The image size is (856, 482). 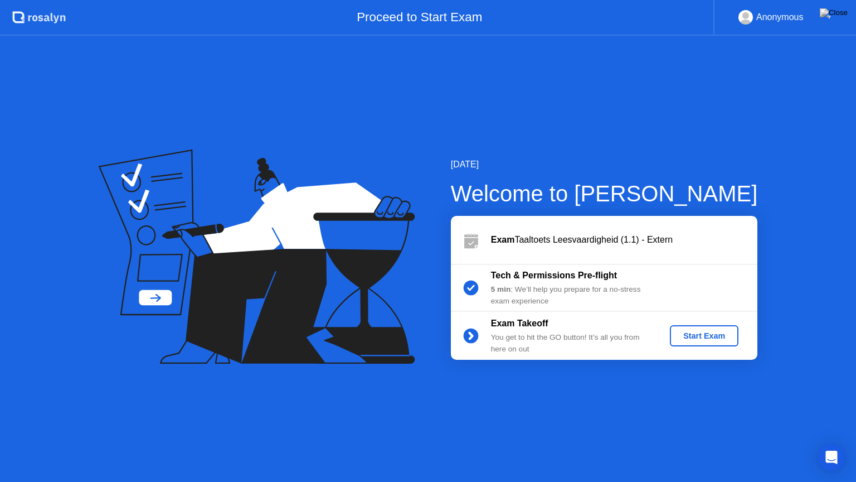 What do you see at coordinates (503, 239) in the screenshot?
I see `b: Exam` at bounding box center [503, 239].